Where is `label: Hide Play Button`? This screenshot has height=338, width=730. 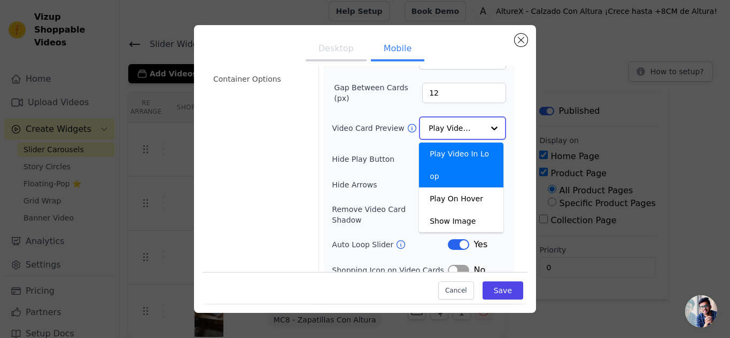 label: Hide Play Button is located at coordinates (389, 159).